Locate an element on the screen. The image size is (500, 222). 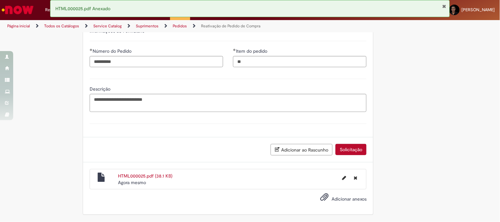
ul: Trilhas de página is located at coordinates (166, 26).